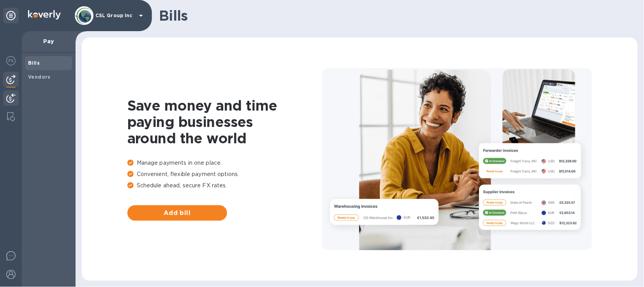 The height and width of the screenshot is (287, 644). What do you see at coordinates (11, 15) in the screenshot?
I see `div: Unpin categories` at bounding box center [11, 15].